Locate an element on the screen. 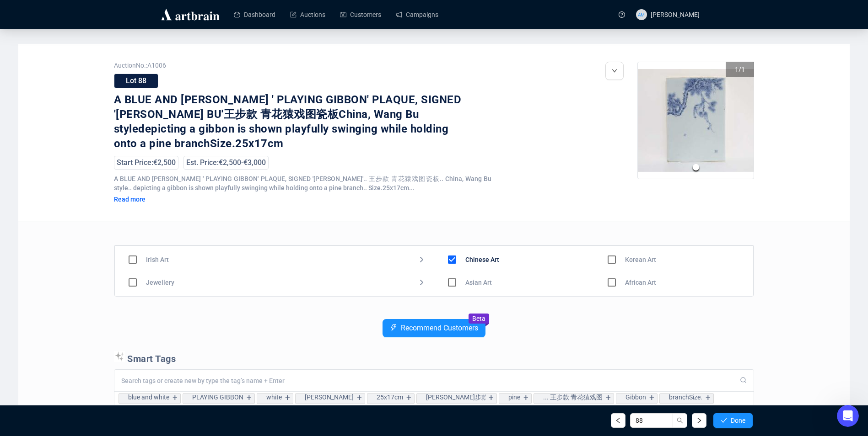 This screenshot has width=868, height=436. input: Search for help is located at coordinates (92, 34).